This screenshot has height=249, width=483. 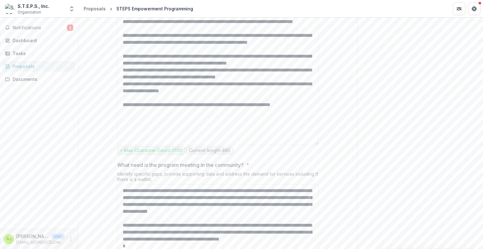 What do you see at coordinates (155, 8) in the screenshot?
I see `div: STEPS Empowerment Programming` at bounding box center [155, 8].